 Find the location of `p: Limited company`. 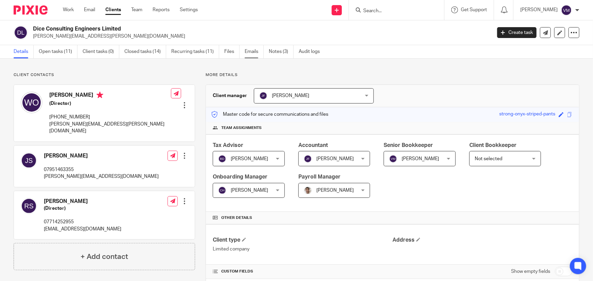

p: Limited company is located at coordinates (303, 250).